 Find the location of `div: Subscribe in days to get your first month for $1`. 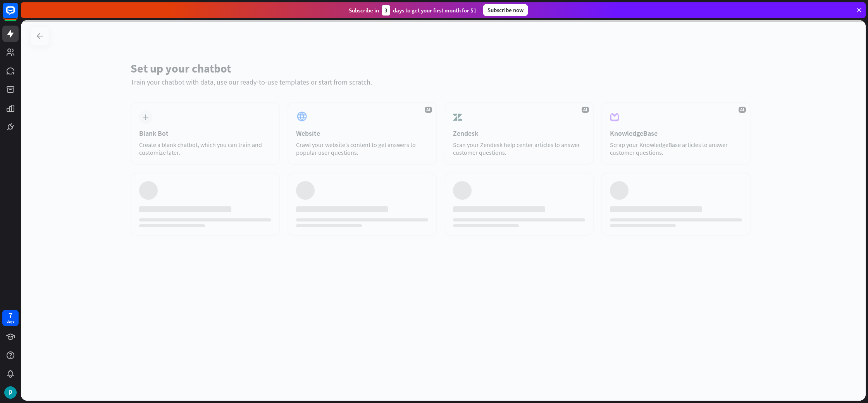

div: Subscribe in days to get your first month for $1 is located at coordinates (413, 10).